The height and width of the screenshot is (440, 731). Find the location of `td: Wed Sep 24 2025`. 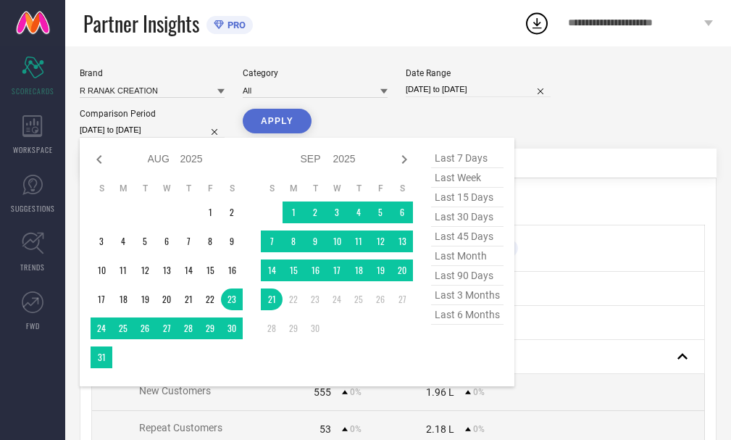

td: Wed Sep 24 2025 is located at coordinates (337, 299).